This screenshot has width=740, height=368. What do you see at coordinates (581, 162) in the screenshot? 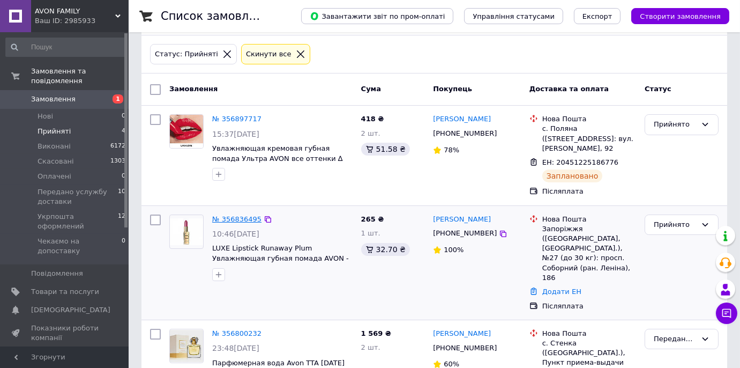
I see `span: ЕН: 20451225186776` at bounding box center [581, 162].